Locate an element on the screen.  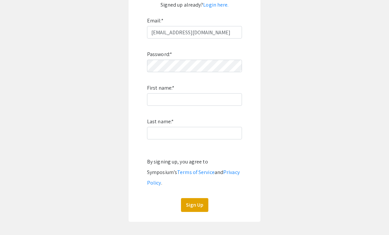
label: Email: is located at coordinates (155, 21).